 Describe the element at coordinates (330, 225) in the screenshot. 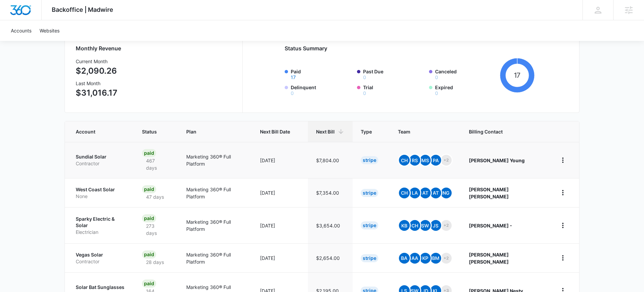

I see `td: $3,654.00` at that location.